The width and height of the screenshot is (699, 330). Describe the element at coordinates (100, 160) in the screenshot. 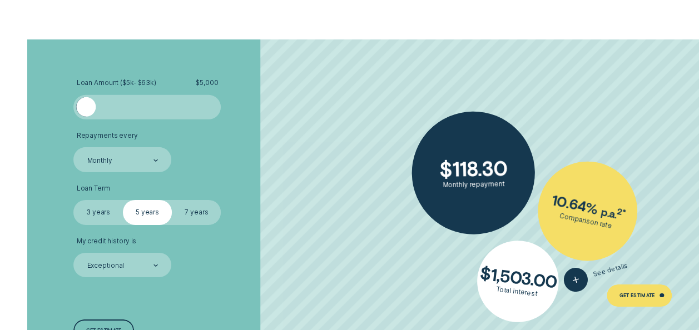

I see `div: Monthly` at that location.